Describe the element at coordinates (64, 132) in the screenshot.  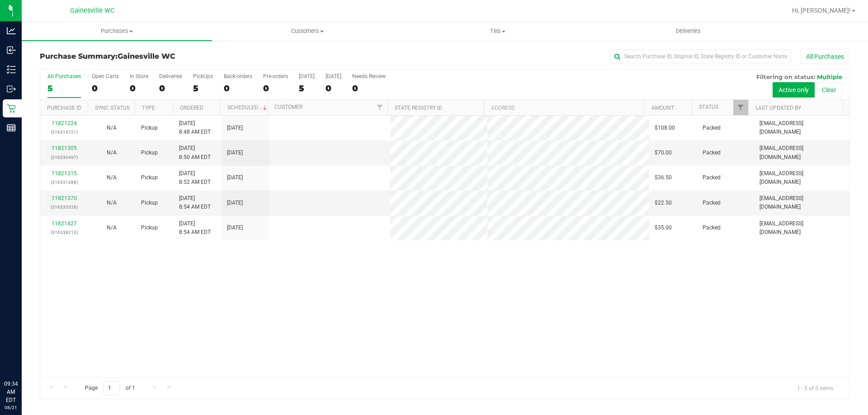
I see `p: (316314721)` at that location.